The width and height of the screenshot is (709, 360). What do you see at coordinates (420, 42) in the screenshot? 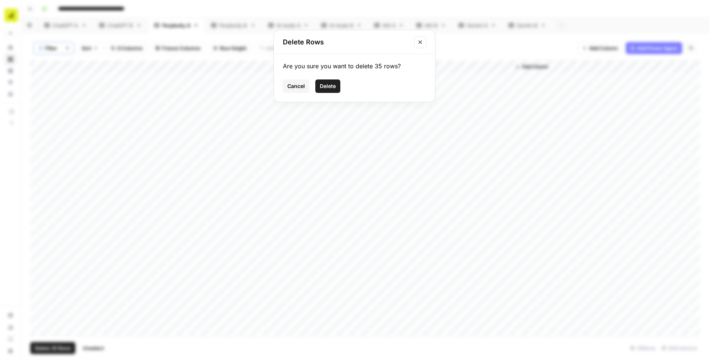
I see `button: Close modal` at bounding box center [420, 42].